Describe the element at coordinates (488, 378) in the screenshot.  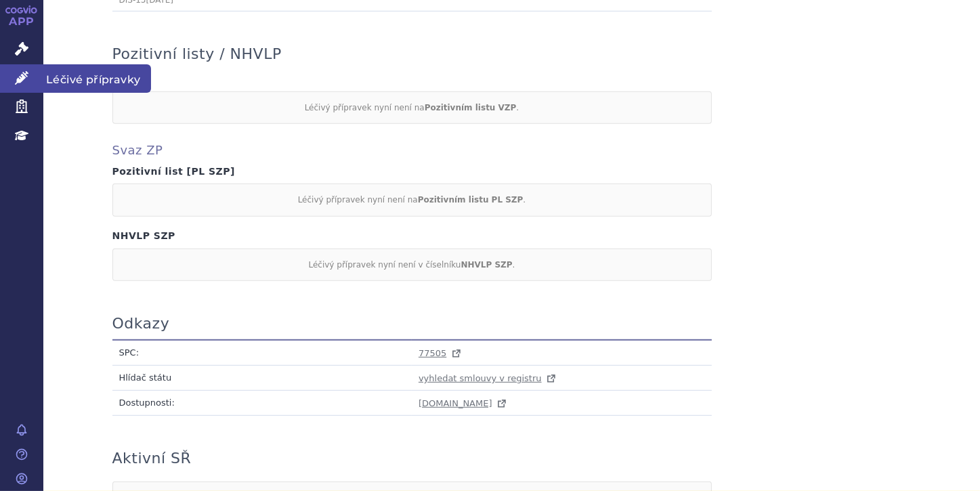
I see `a: vyhledat smlouvy v registru` at that location.